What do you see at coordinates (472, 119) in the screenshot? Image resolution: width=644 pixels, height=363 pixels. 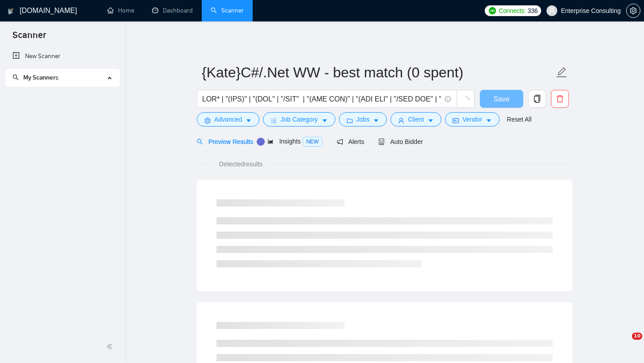 I see `span: Vendor` at bounding box center [472, 119].